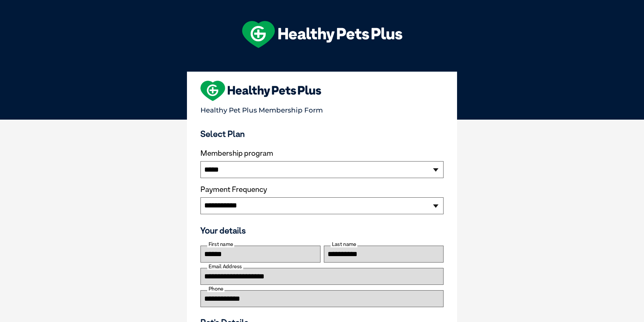 This screenshot has width=644, height=322. What do you see at coordinates (225, 266) in the screenshot?
I see `label: Email Address` at bounding box center [225, 266].